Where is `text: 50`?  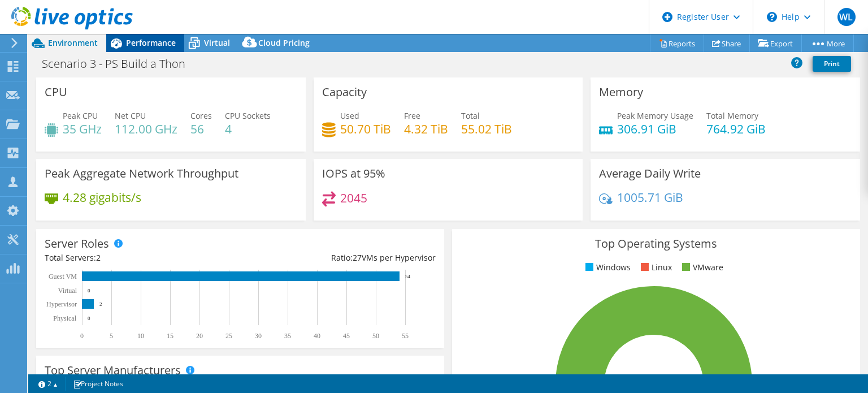 text: 50 is located at coordinates (376, 336).